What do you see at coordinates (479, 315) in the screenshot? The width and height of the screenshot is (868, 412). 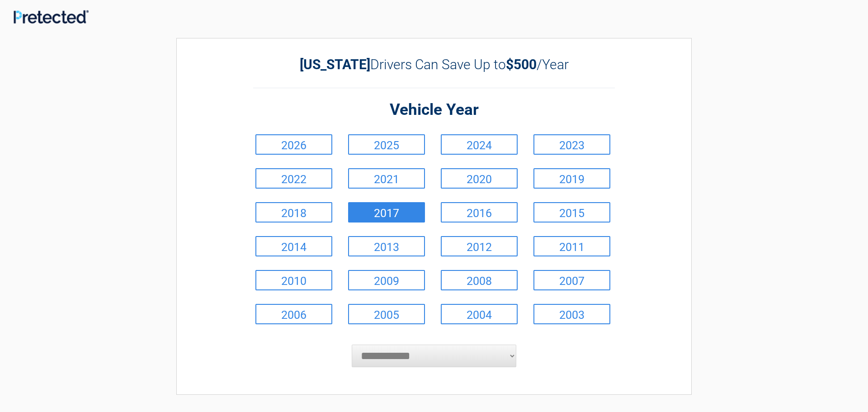 I see `a: 2004` at bounding box center [479, 315].